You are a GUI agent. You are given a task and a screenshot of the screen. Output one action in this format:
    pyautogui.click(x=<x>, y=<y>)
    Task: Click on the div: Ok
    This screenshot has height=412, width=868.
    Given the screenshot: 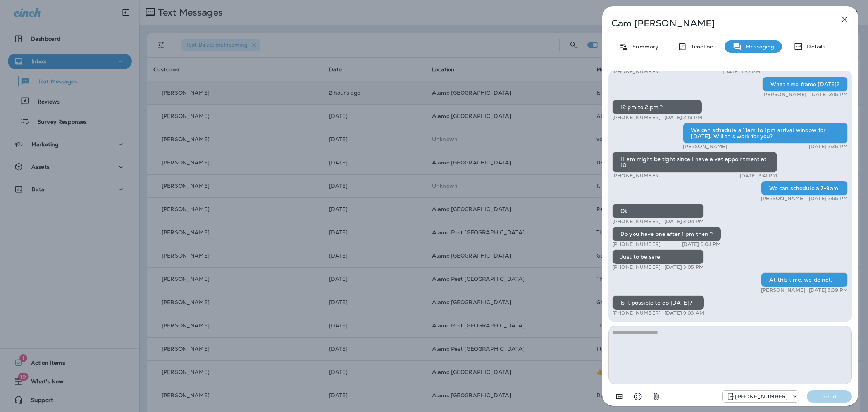 What is the action you would take?
    pyautogui.click(x=658, y=211)
    